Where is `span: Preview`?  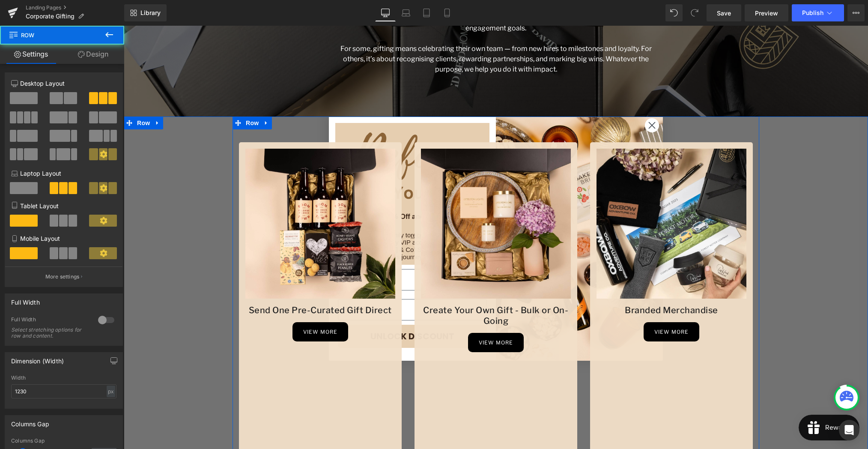 span: Preview is located at coordinates (767, 13).